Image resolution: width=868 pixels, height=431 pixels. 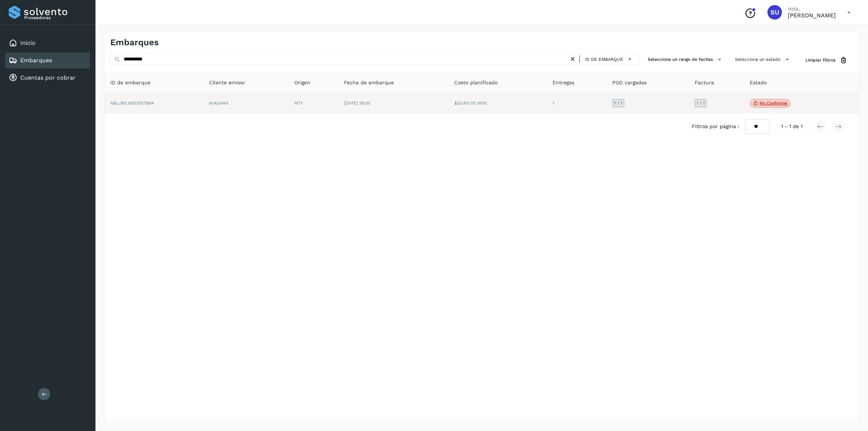 I want to click on td: MTY, so click(x=313, y=103).